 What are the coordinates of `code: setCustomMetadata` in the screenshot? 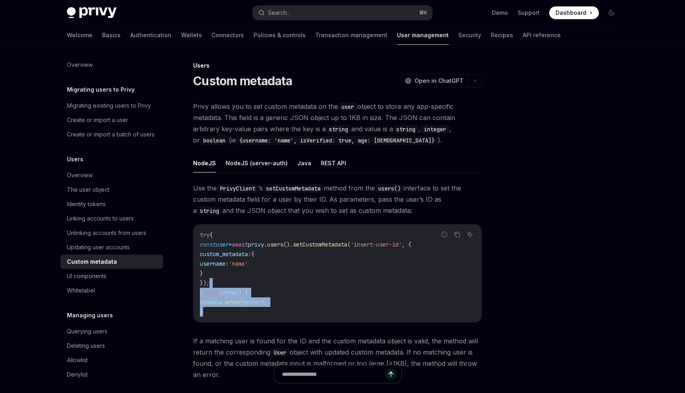 It's located at (293, 189).